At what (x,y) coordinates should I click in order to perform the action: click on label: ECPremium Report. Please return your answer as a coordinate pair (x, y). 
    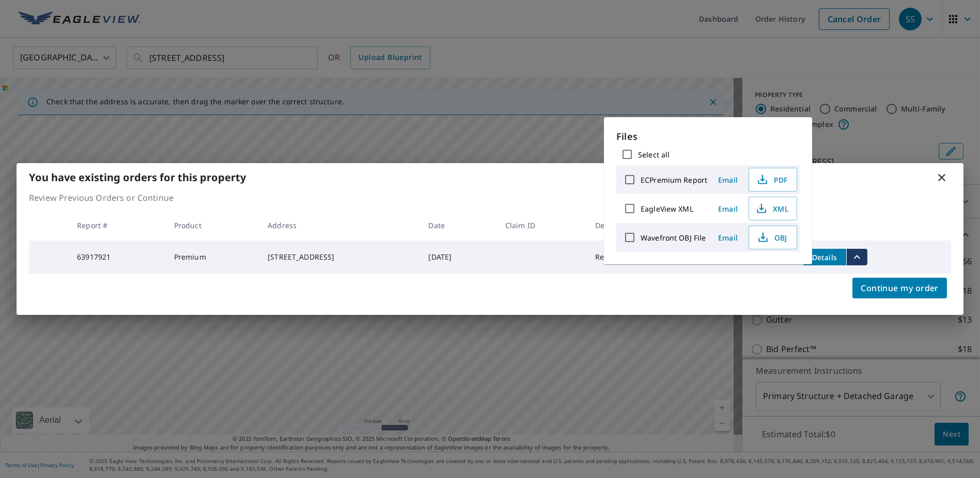
    Looking at the image, I should click on (674, 180).